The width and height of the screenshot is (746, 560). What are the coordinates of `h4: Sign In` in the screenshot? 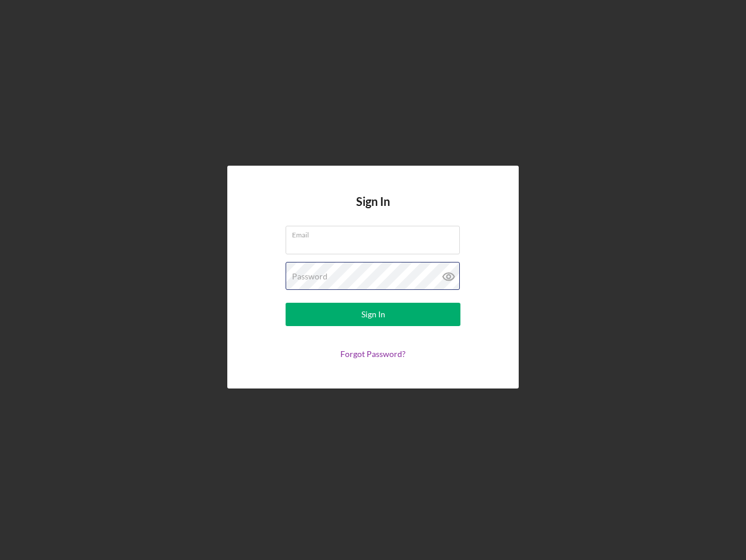 It's located at (373, 210).